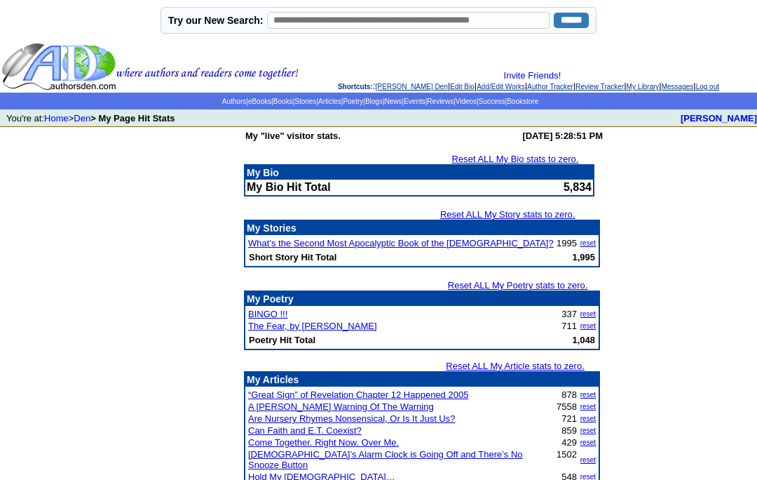 This screenshot has height=480, width=757. Describe the element at coordinates (569, 325) in the screenshot. I see `font: 711` at that location.